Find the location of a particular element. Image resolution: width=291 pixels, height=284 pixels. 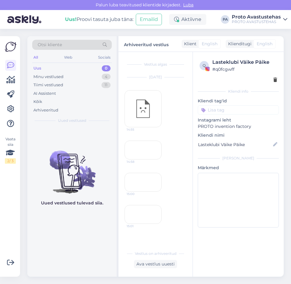

span: q is located at coordinates (204, 65).